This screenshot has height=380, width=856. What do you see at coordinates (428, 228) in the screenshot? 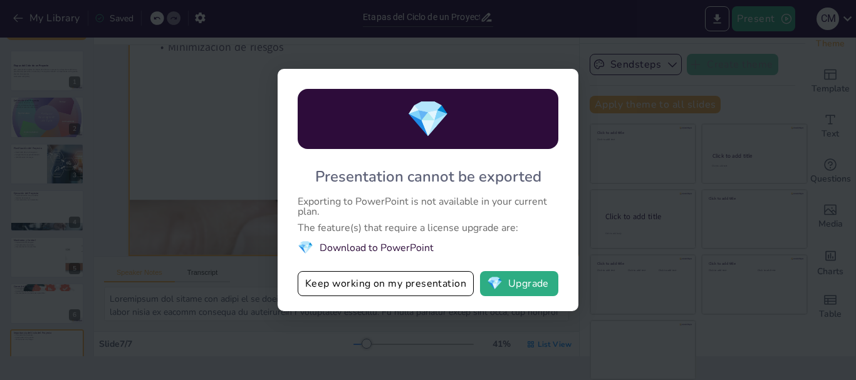
I see `div: The feature(s) that require a license upgrade are:` at bounding box center [428, 228].